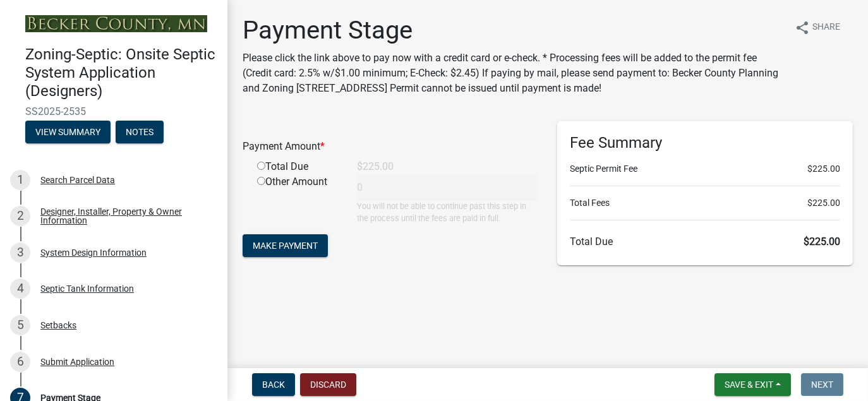  What do you see at coordinates (20, 180) in the screenshot?
I see `div: 1` at bounding box center [20, 180].